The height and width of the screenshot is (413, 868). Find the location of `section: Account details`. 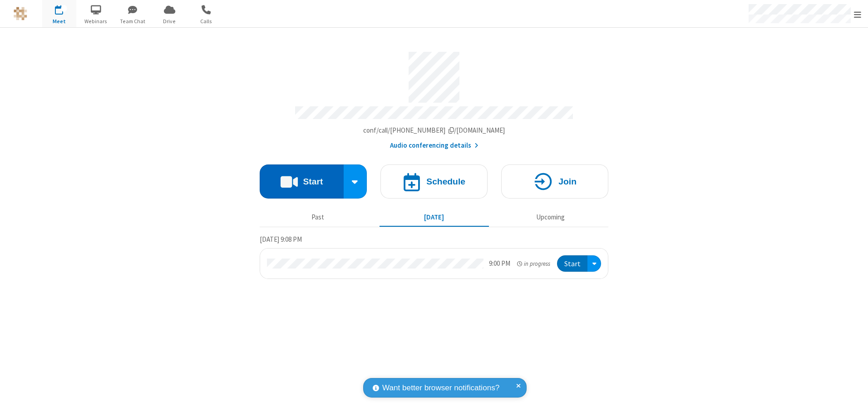

section: Account details is located at coordinates (434, 98).